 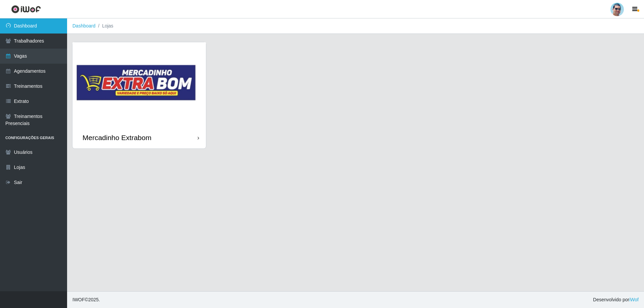 I want to click on span: © 2025 ., so click(x=86, y=300).